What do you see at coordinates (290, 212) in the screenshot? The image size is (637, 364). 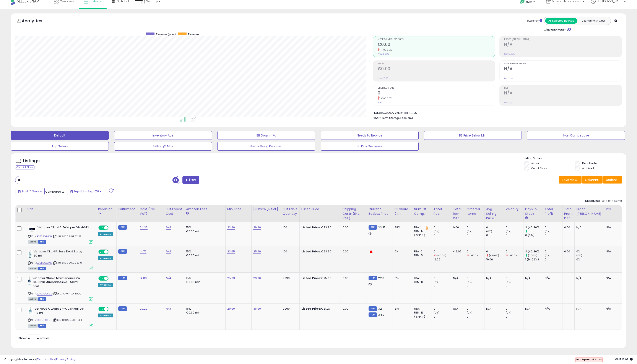 I see `div: Fulfillable Quantity` at bounding box center [290, 212].